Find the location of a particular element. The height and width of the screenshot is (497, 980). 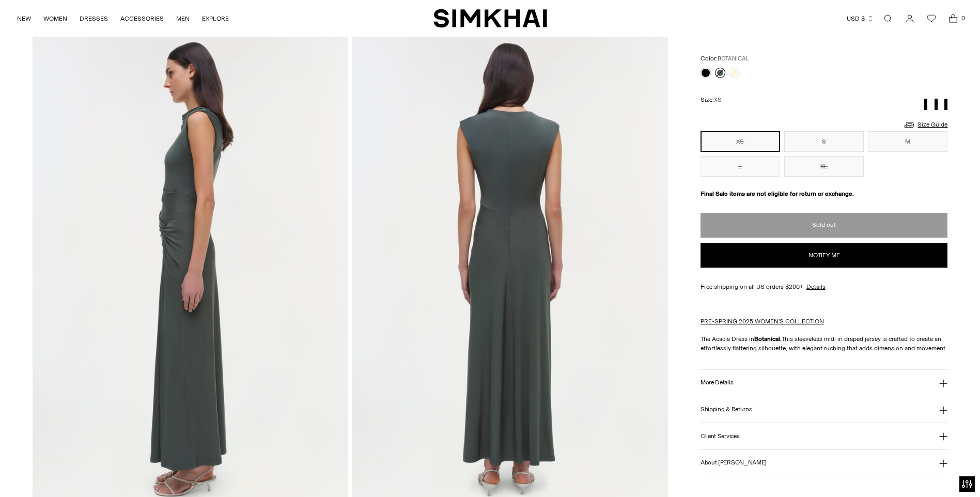

strong: Final Sale items are not eligible for return or exchange. is located at coordinates (776, 194).